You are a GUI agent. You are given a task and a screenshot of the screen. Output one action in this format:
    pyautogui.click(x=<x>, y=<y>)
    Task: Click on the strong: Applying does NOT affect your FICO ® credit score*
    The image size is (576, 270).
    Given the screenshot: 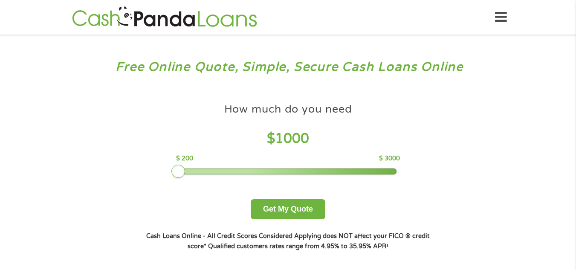 What is the action you would take?
    pyautogui.click(x=309, y=241)
    